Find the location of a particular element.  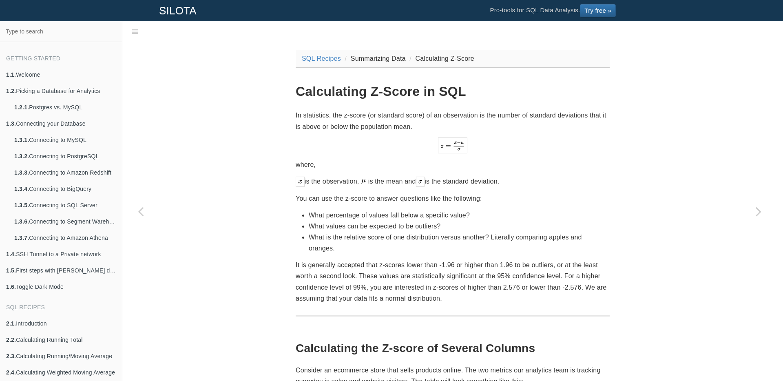

b: 1.3.7. is located at coordinates (22, 238).